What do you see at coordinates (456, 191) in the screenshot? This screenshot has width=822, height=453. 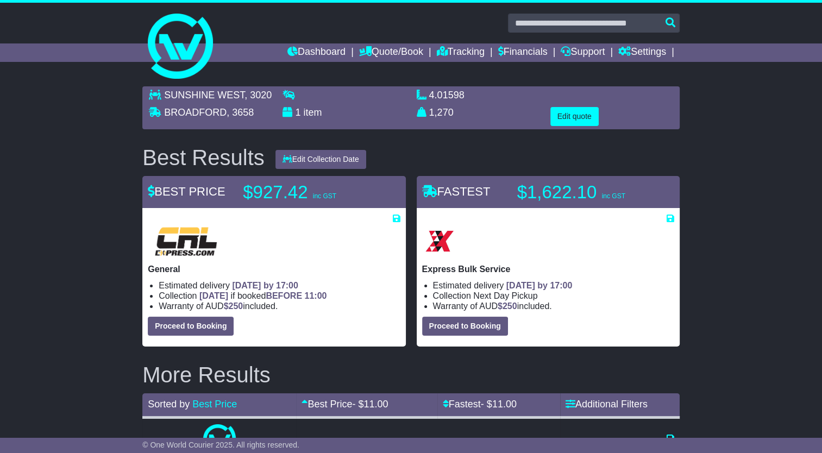 I see `span: FASTEST` at bounding box center [456, 191].